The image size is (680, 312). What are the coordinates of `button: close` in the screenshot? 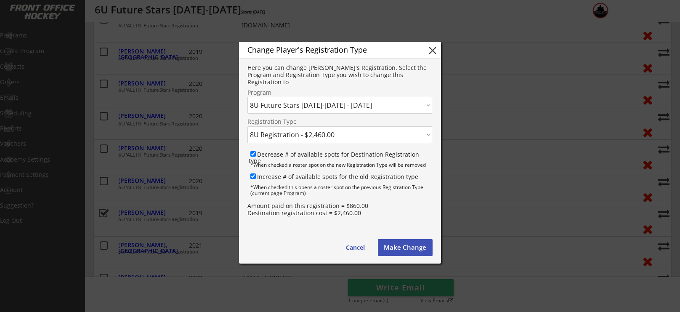 It's located at (432, 50).